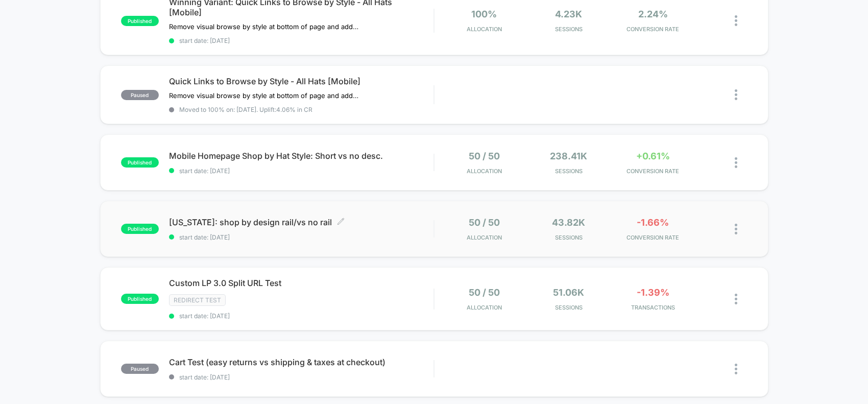 This screenshot has width=868, height=404. I want to click on span: 2.24%, so click(654, 14).